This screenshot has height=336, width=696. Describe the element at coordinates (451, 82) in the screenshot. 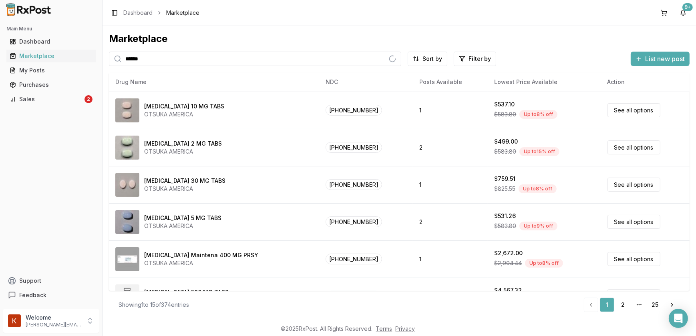

I see `th: Posts Available` at that location.